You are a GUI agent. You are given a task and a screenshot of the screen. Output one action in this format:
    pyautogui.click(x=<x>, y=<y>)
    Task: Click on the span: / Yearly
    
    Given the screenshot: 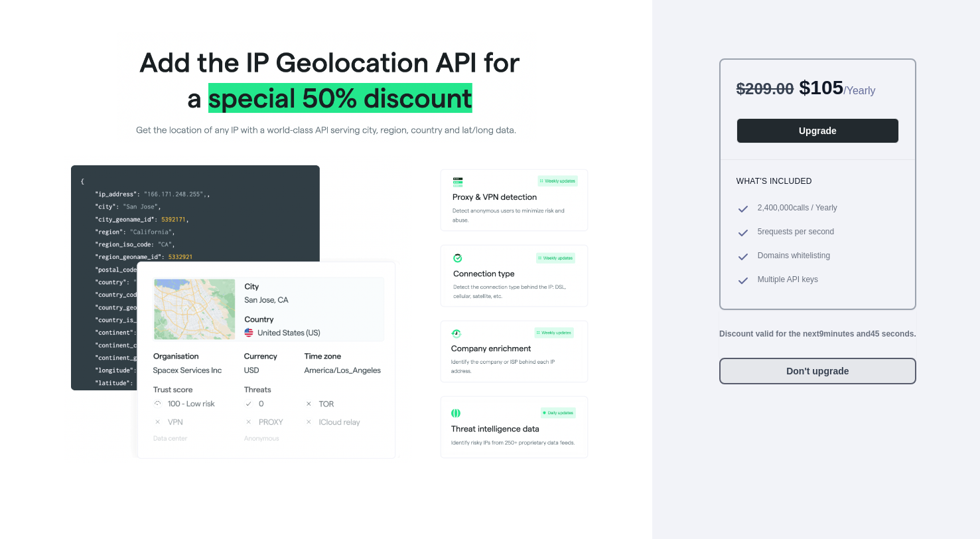 What is the action you would take?
    pyautogui.click(x=860, y=90)
    